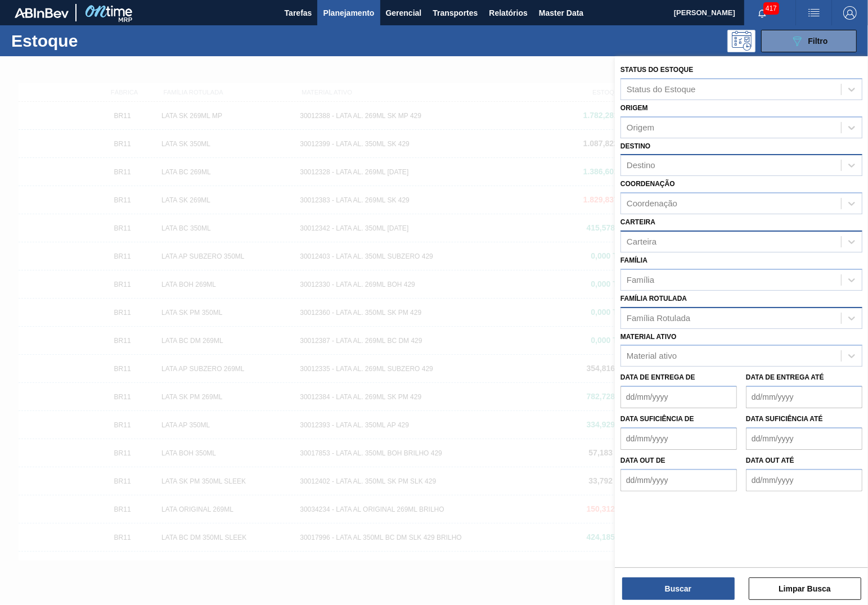  Describe the element at coordinates (640, 127) in the screenshot. I see `div: Origem` at that location.